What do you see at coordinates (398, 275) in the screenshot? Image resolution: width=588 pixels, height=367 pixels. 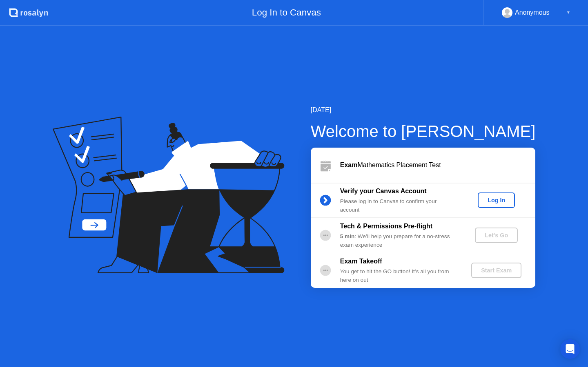 I see `div: You get to hit the GO button! It’s all you from here on out` at bounding box center [398, 275].